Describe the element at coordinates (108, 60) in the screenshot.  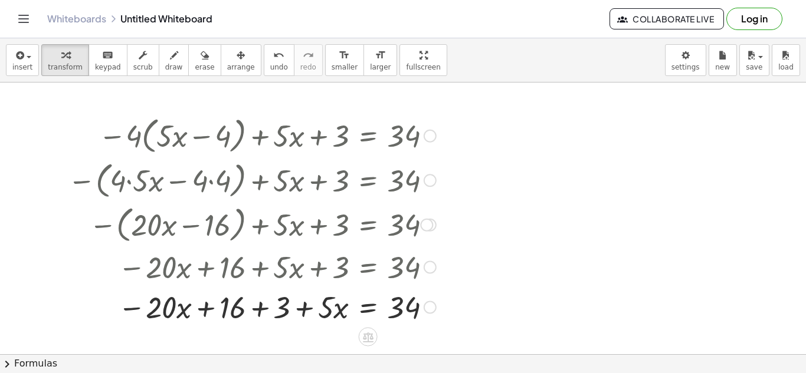
I see `button: keyboardkeypad` at that location.